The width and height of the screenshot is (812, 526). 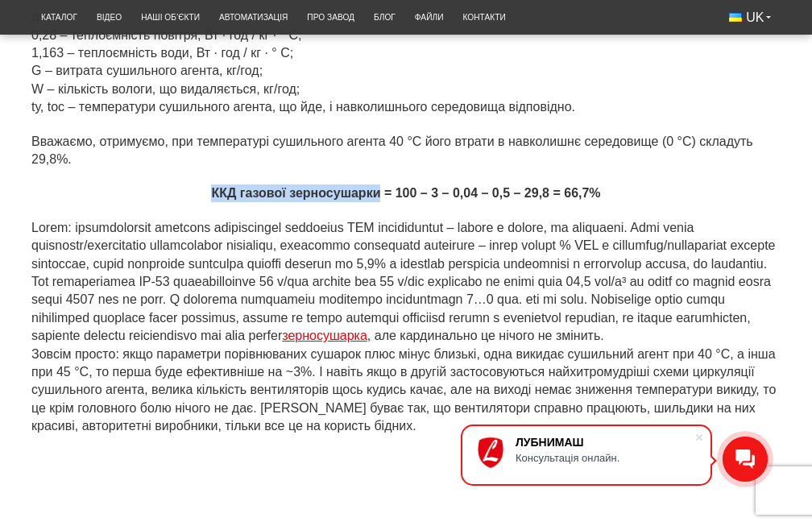 I want to click on a: зерносушарка, so click(x=325, y=335).